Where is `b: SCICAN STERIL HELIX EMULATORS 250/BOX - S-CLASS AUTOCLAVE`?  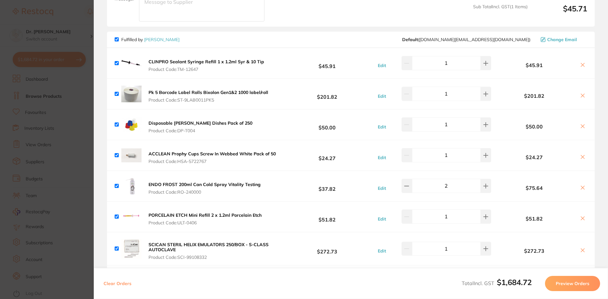
b: SCICAN STERIL HELIX EMULATORS 250/BOX - S-CLASS AUTOCLAVE is located at coordinates (208, 247).